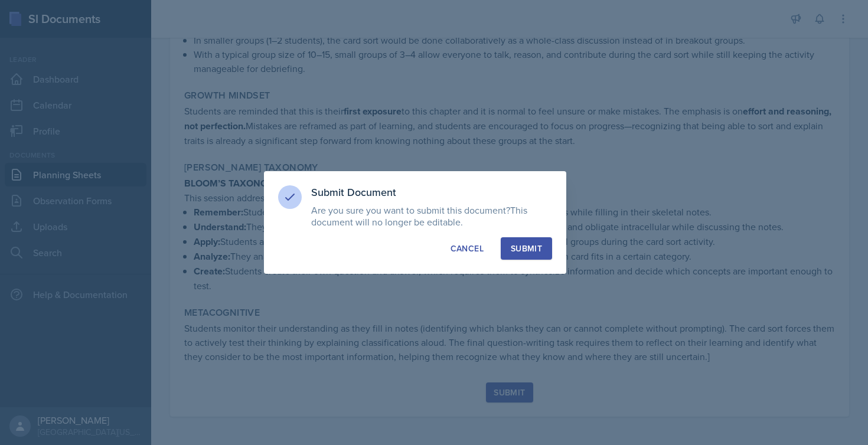  Describe the element at coordinates (526, 248) in the screenshot. I see `button: Submit` at that location.